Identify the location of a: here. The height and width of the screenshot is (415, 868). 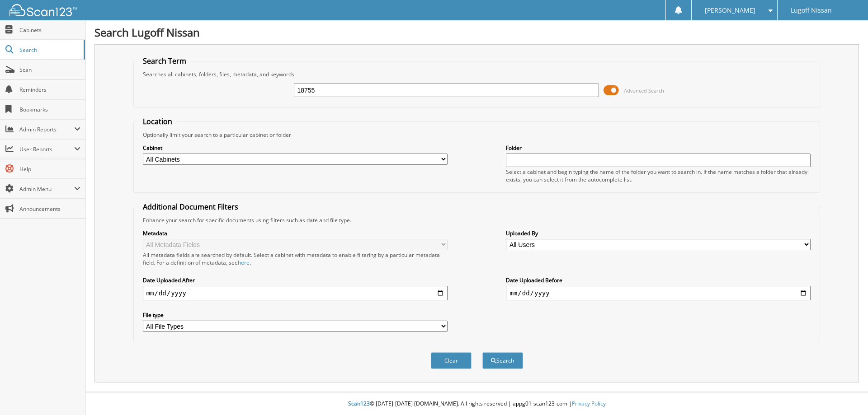
(244, 263).